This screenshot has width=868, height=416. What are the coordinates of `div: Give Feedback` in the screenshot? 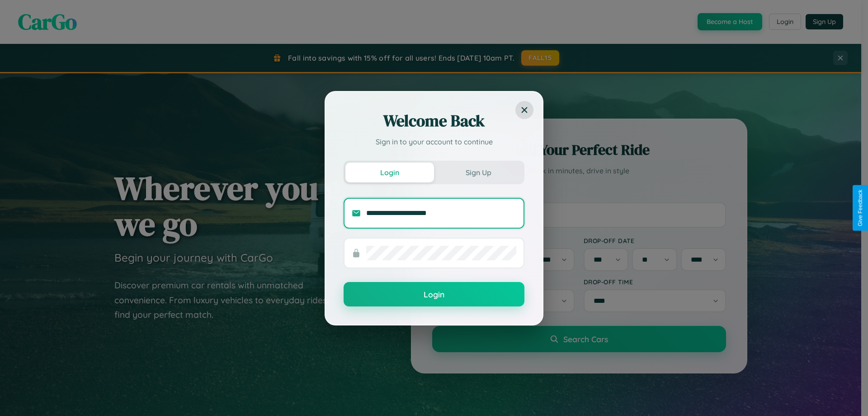 It's located at (861, 208).